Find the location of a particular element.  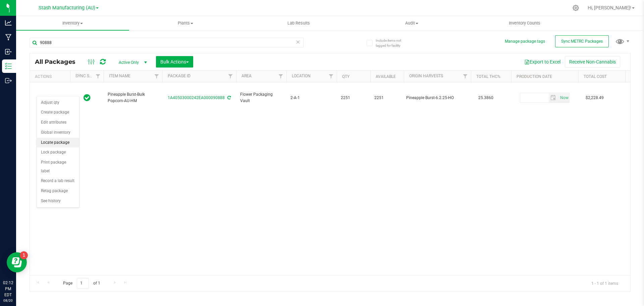

span: Clear is located at coordinates (298, 42).